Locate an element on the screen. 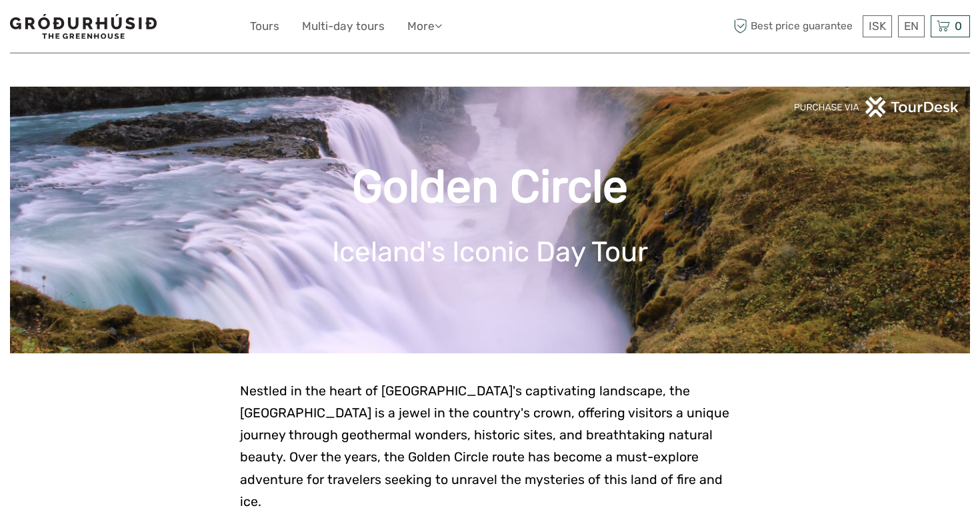 The width and height of the screenshot is (980, 532). a: More is located at coordinates (425, 26).